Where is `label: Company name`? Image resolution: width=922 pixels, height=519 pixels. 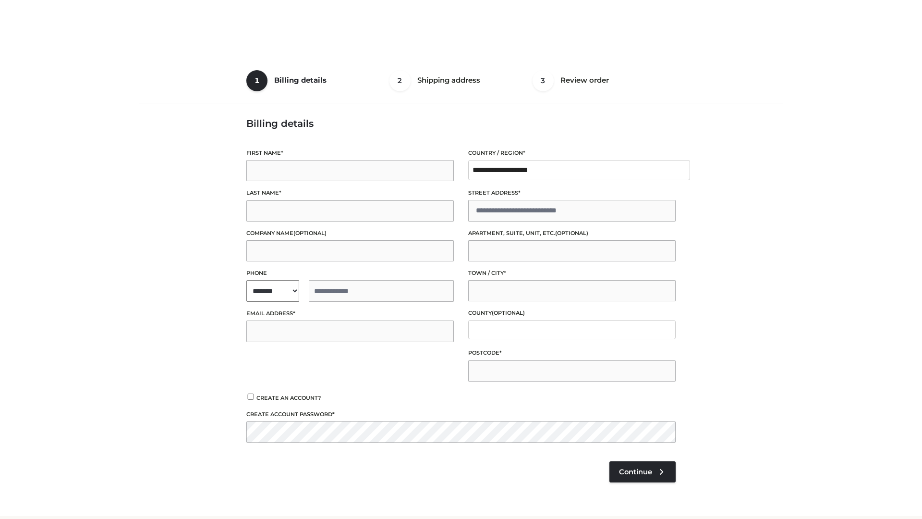
label: Company name is located at coordinates (350, 233).